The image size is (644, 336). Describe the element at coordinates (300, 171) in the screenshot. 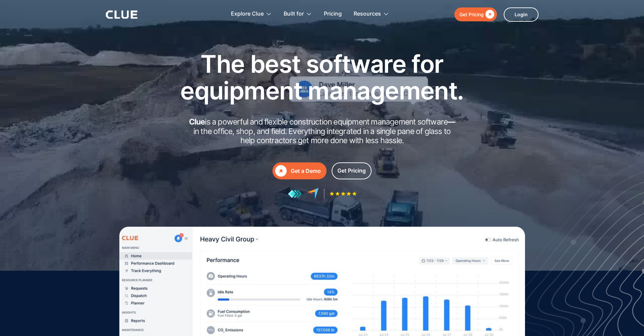

I see `a: Get a Demo` at that location.